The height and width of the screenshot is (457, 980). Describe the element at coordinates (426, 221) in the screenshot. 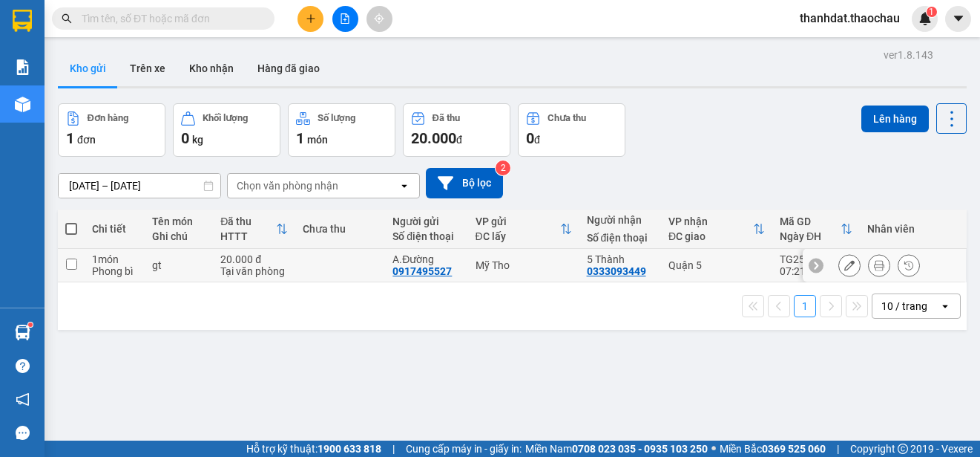

I see `div: Người gửi` at that location.